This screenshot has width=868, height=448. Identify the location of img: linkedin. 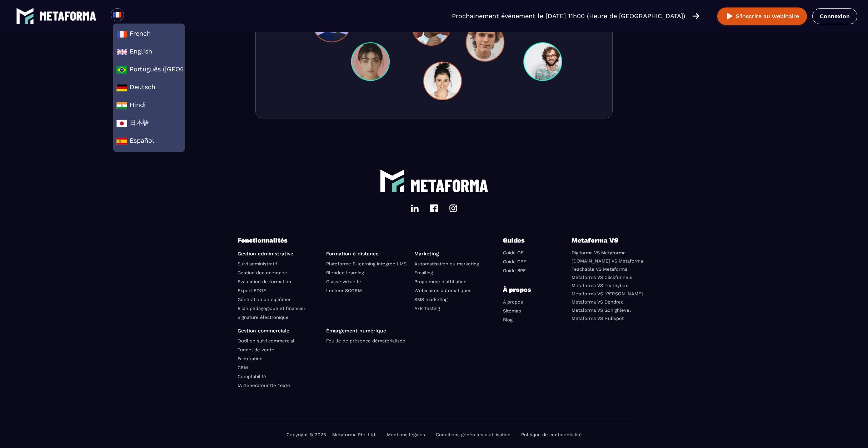
(414, 208).